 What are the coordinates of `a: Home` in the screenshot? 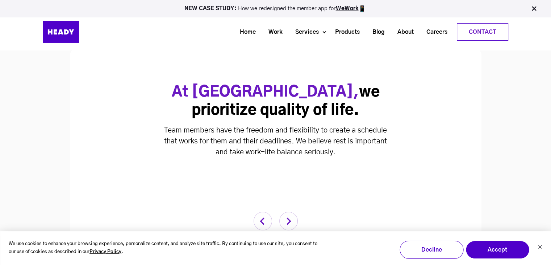 It's located at (245, 32).